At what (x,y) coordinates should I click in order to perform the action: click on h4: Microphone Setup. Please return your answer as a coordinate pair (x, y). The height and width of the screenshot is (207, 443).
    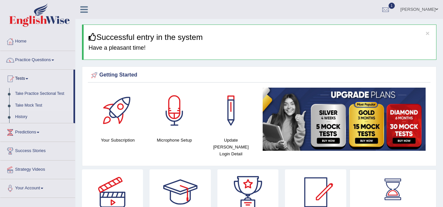
    Looking at the image, I should click on (174, 140).